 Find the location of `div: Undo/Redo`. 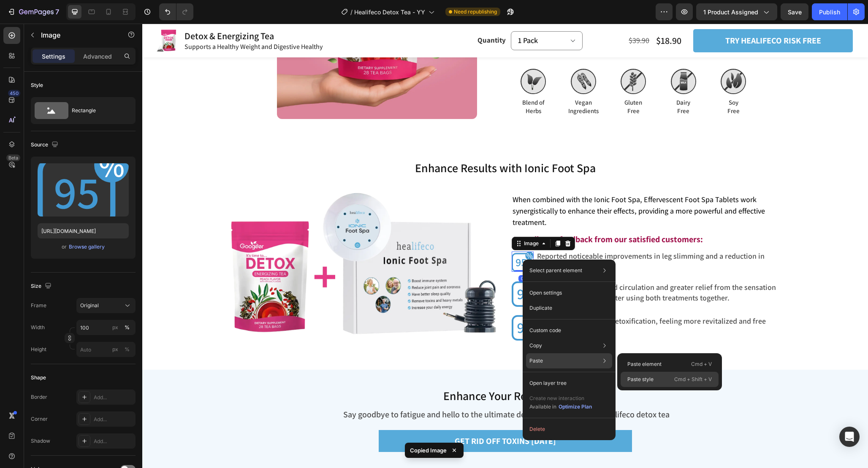

div: Undo/Redo is located at coordinates (176, 12).